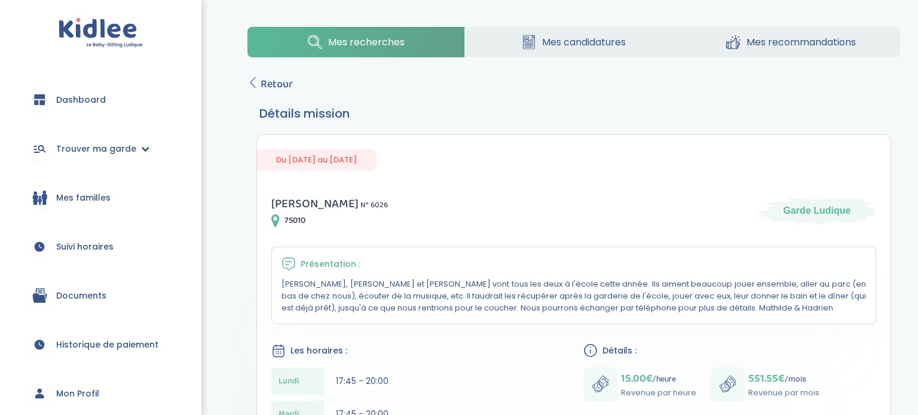 The height and width of the screenshot is (415, 918). Describe the element at coordinates (318, 351) in the screenshot. I see `span: Les horaires :` at that location.